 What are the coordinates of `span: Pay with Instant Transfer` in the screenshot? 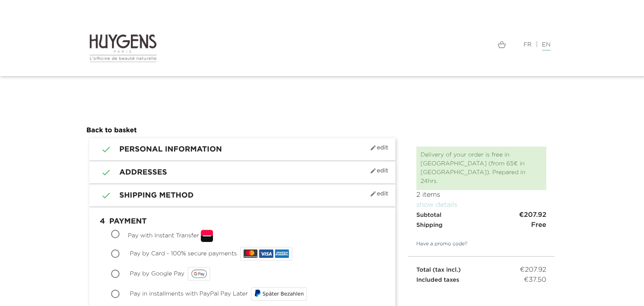 It's located at (164, 236).